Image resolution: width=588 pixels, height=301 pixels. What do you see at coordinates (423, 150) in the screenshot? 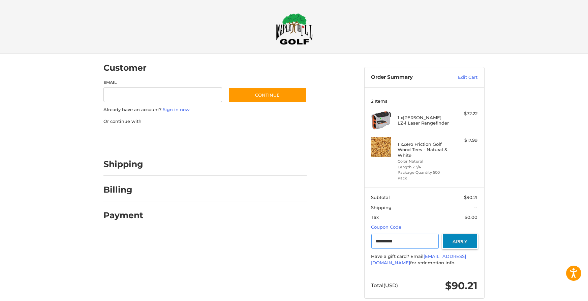
I see `h4: 1 x Zero Friction Golf Wood Tees - Natural & White` at bounding box center [423, 150].